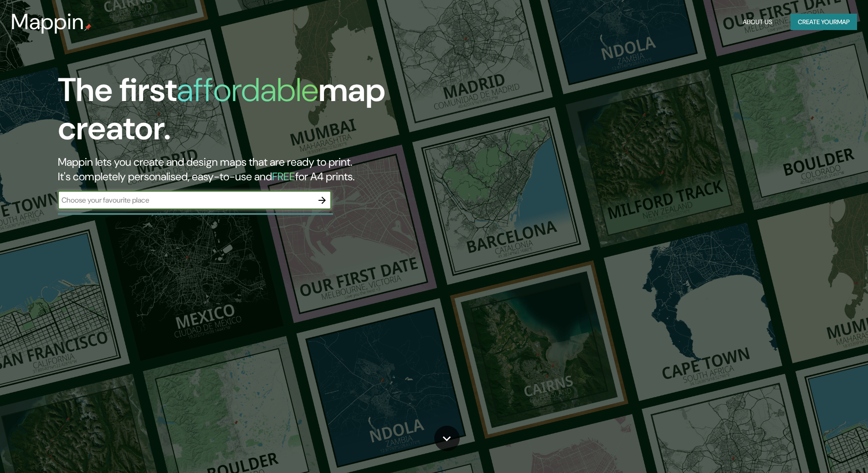  I want to click on h5: FREE, so click(283, 176).